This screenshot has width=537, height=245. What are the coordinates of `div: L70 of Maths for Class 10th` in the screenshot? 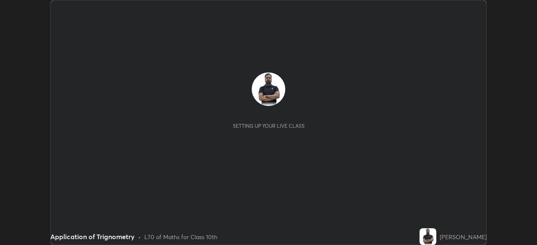 It's located at (181, 237).